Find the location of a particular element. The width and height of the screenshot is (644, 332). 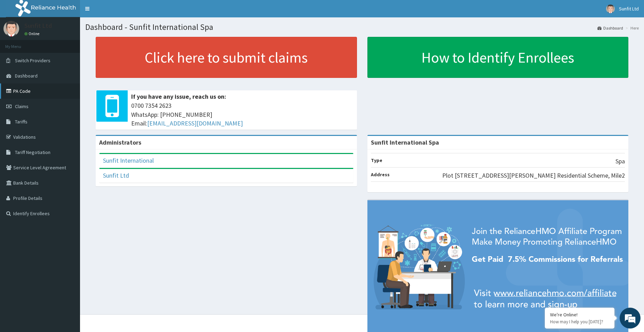

div: We're Online! is located at coordinates (580, 315).